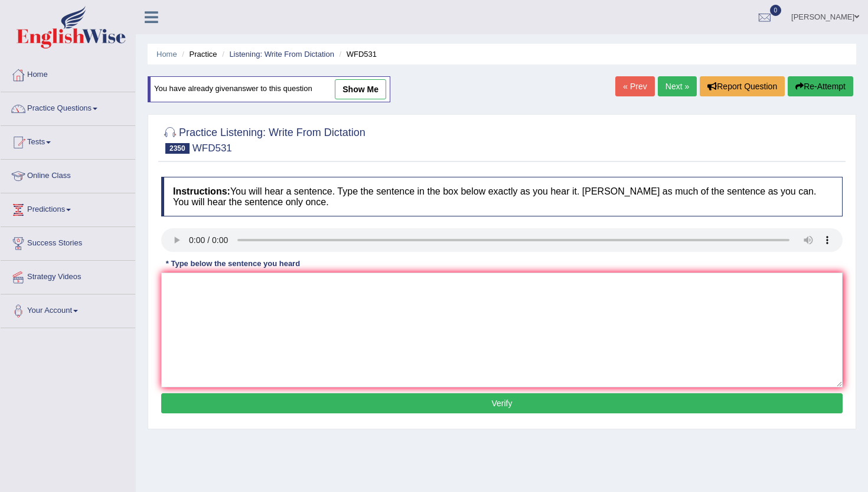 Image resolution: width=868 pixels, height=492 pixels. I want to click on h4: You will hear a sentence. Type the sentence in the box below exactly as you hear it. [PERSON_NAME..., so click(502, 196).